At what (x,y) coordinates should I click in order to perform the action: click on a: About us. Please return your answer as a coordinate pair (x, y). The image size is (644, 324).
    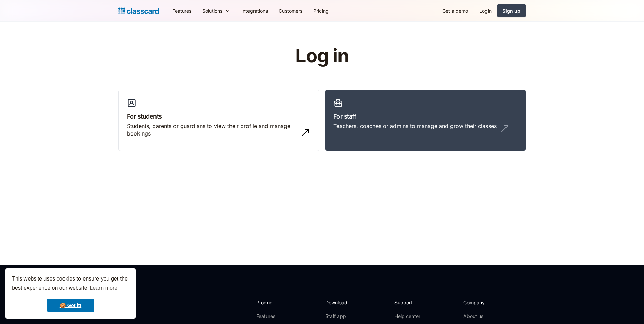
    Looking at the image, I should click on (486, 316).